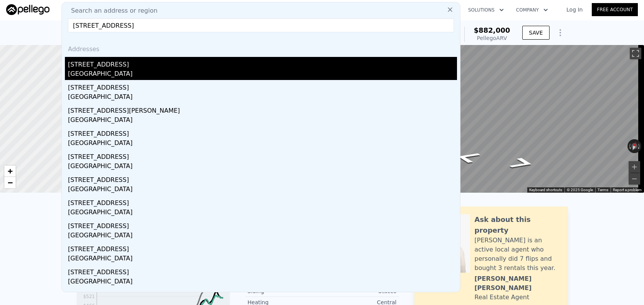  Describe the element at coordinates (498, 119) in the screenshot. I see `div: Street View` at that location.